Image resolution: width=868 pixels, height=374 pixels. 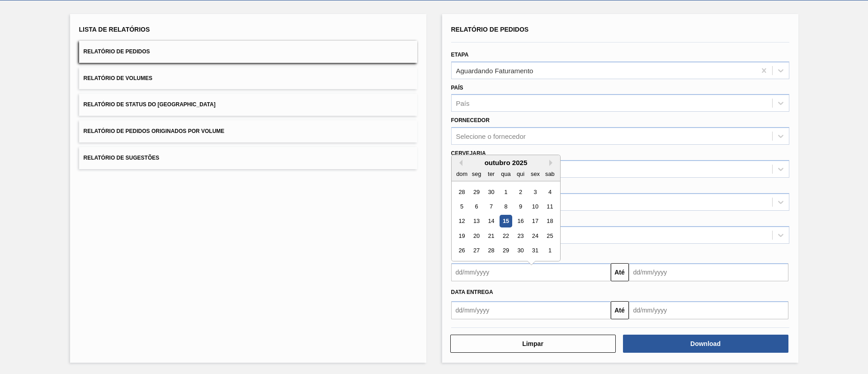 What do you see at coordinates (462, 206) in the screenshot?
I see `div: Choose domingo, 5 de outubro de 2025` at bounding box center [462, 206].